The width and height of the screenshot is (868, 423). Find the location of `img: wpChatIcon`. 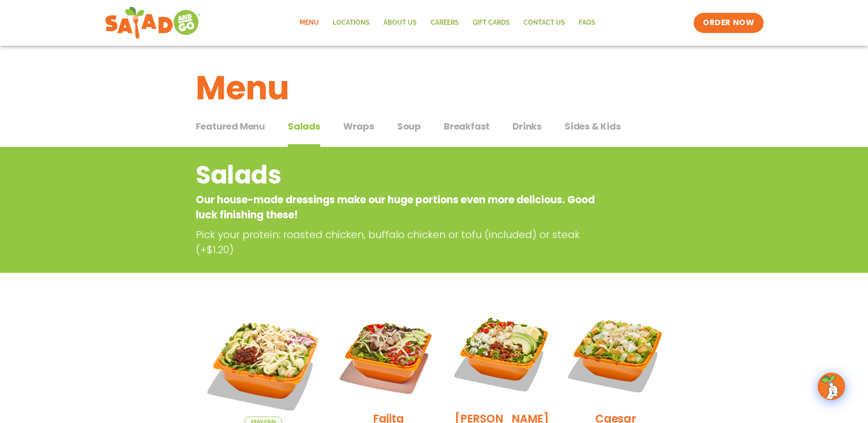

img: wpChatIcon is located at coordinates (831, 386).